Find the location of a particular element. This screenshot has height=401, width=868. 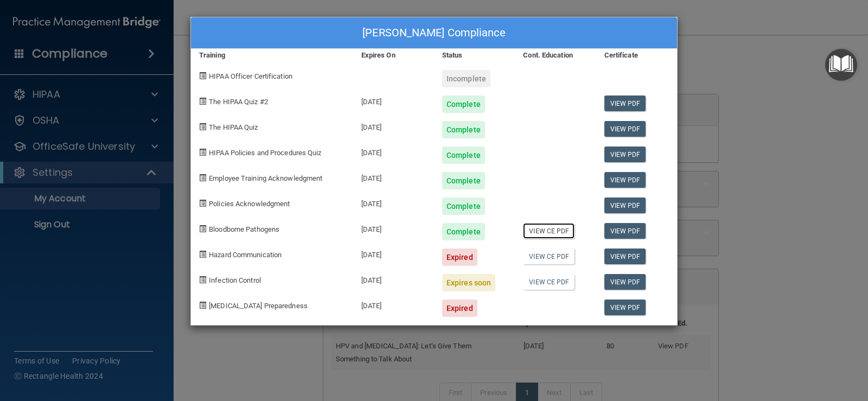

div: Expires On is located at coordinates (394, 56).